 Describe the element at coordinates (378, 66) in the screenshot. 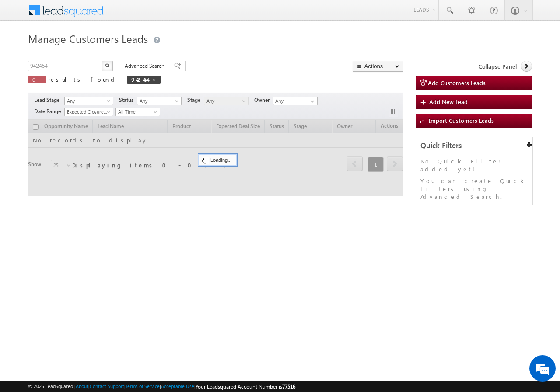

I see `button: Actions` at that location.